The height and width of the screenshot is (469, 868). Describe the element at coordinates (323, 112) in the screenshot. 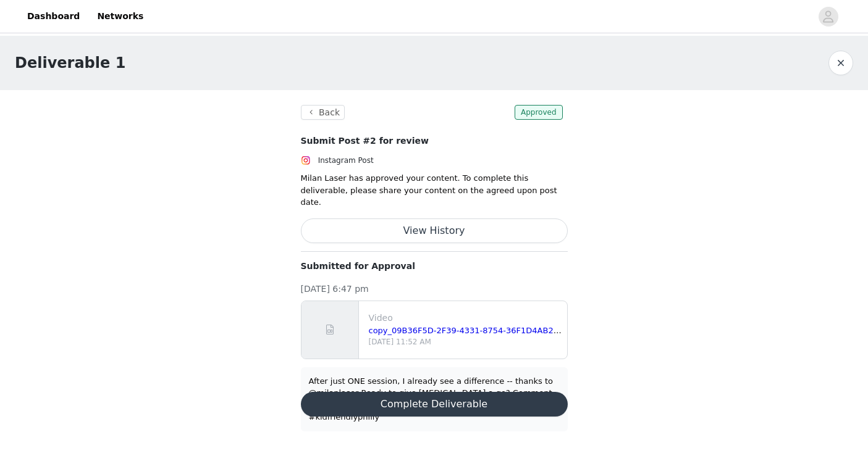

I see `button: Back` at that location.